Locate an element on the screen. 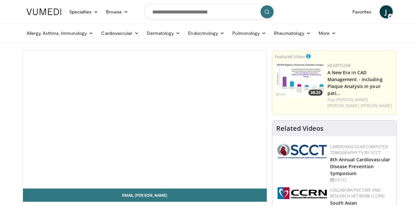 The width and height of the screenshot is (419, 206). a: Specialties is located at coordinates (84, 12).